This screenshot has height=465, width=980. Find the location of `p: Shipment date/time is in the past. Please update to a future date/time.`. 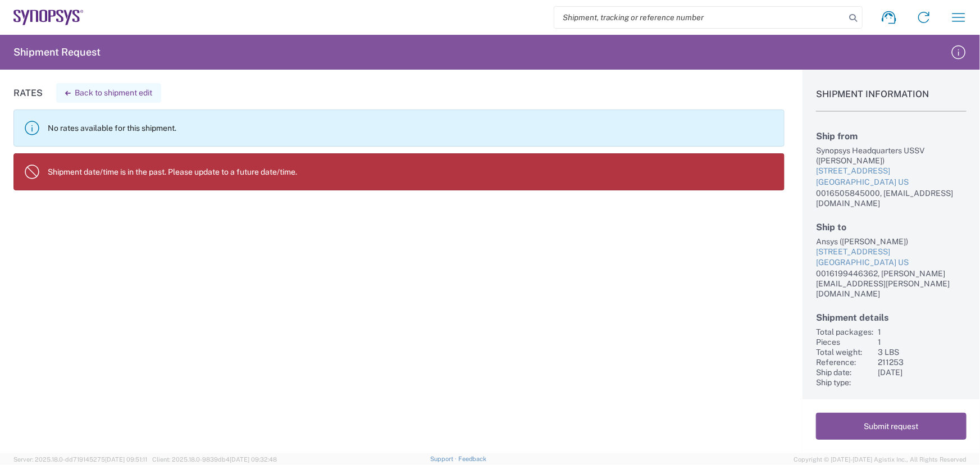

p: Shipment date/time is in the past. Please update to a future date/time. is located at coordinates (411, 172).